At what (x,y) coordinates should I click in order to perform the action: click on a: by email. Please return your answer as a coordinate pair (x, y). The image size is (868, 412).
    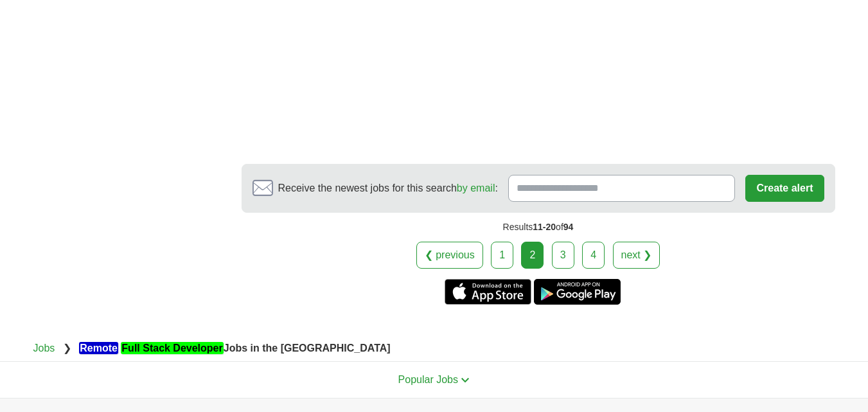
    Looking at the image, I should click on (476, 187).